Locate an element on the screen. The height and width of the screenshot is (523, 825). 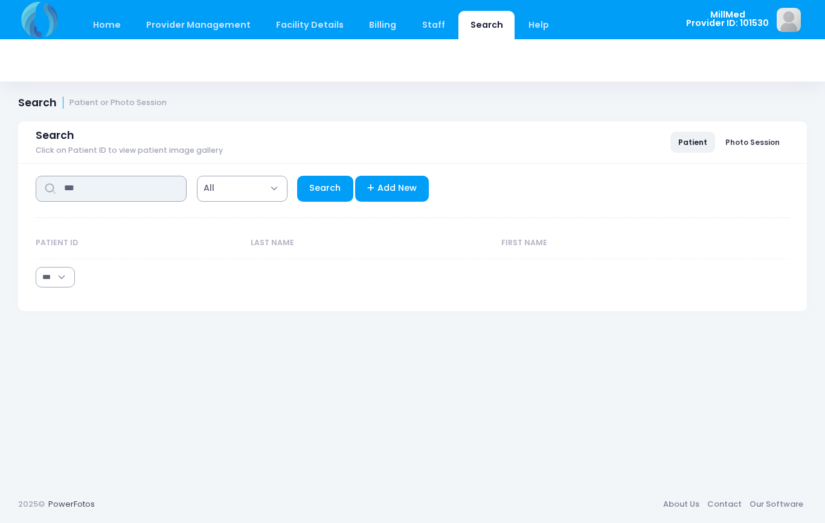
span: Click on Patient ID to view patient image gallery is located at coordinates (129, 150).